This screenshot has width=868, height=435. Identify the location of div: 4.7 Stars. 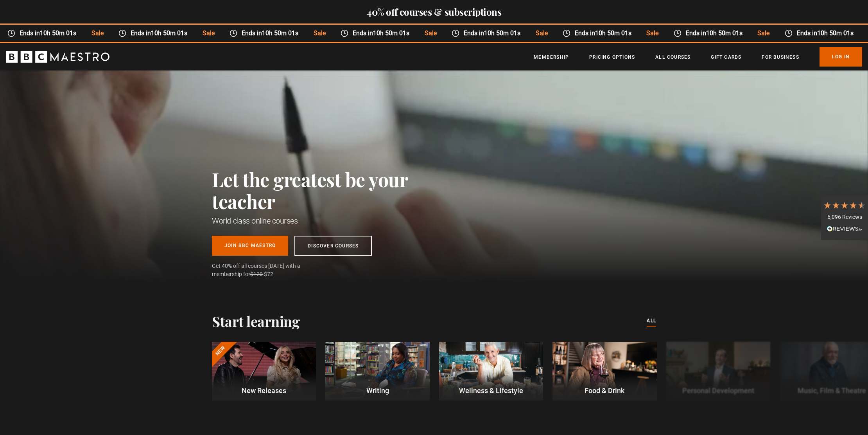
(844, 205).